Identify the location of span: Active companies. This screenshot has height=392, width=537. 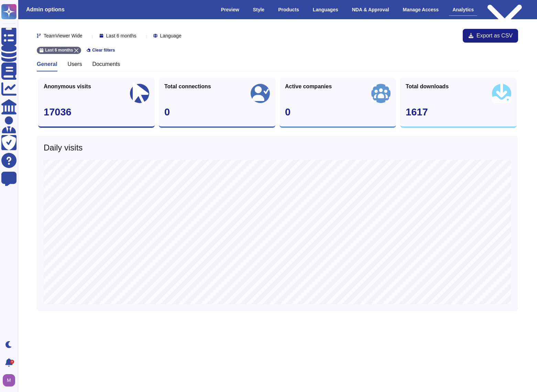
(308, 86).